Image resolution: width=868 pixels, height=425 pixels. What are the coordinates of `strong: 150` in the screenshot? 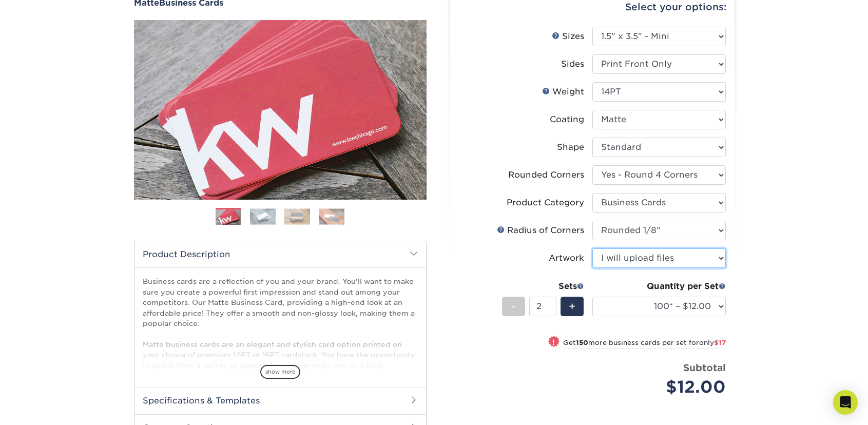 It's located at (582, 343).